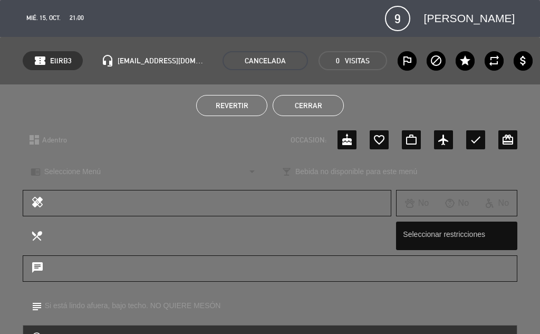  What do you see at coordinates (308, 140) in the screenshot?
I see `span: OCCASION:` at bounding box center [308, 140].